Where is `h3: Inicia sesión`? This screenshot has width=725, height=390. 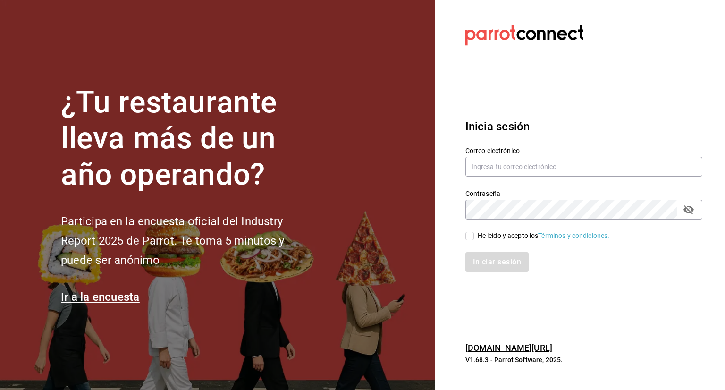 h3: Inicia sesión is located at coordinates (584, 126).